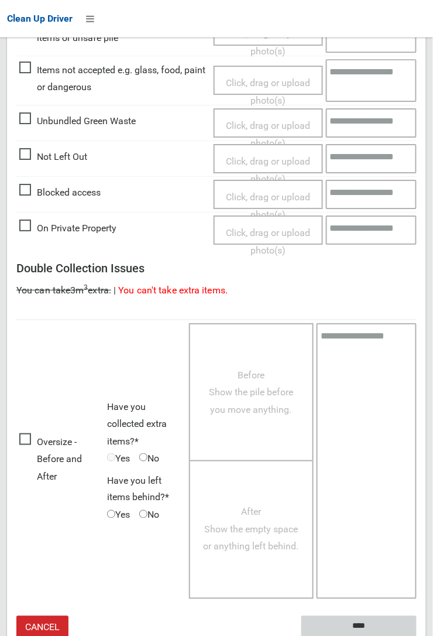  I want to click on span: After Show the empty space or anything left behind., so click(251, 530).